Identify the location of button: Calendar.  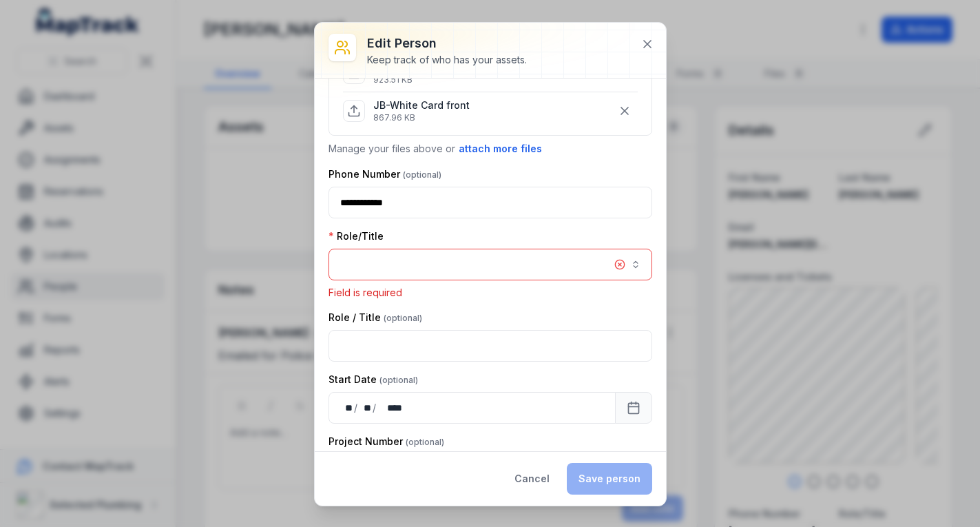
(633, 408).